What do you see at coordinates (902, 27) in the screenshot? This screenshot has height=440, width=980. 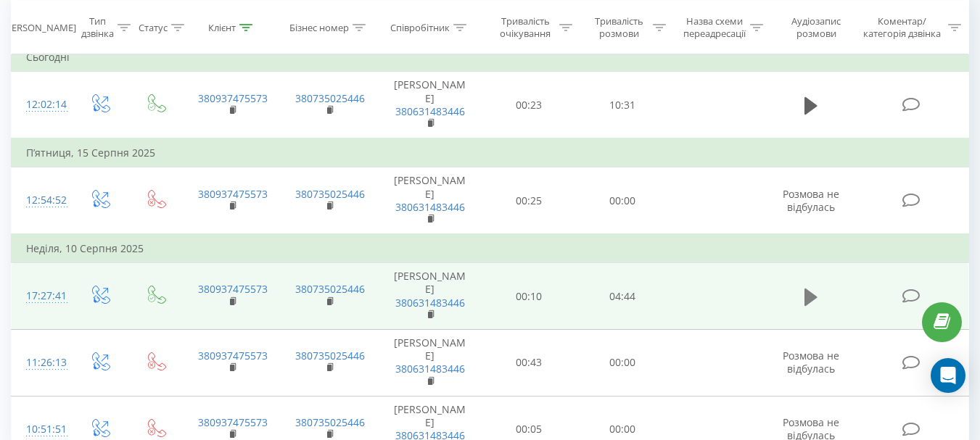 I see `div: Коментар/категорія дзвінка` at bounding box center [902, 27].